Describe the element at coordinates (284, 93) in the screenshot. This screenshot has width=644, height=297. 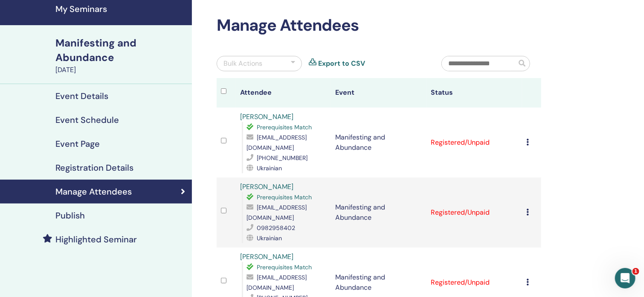
I see `th: Attendee` at that location.